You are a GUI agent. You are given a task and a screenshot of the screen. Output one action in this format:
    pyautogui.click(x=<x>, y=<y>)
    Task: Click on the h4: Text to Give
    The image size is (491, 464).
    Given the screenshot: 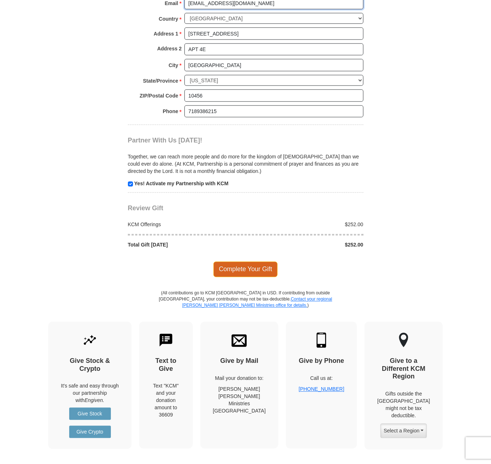 What is the action you would take?
    pyautogui.click(x=166, y=365)
    